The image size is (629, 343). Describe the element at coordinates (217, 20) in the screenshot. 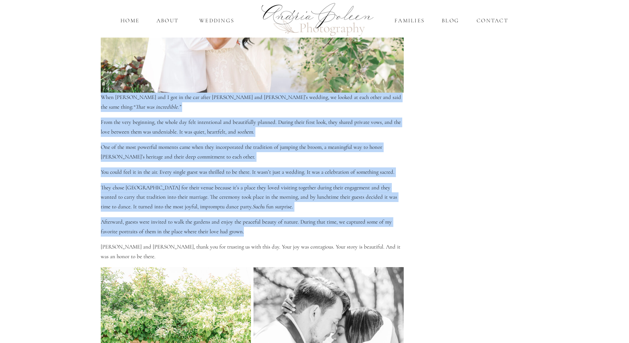

I see `nav: Weddings` at that location.